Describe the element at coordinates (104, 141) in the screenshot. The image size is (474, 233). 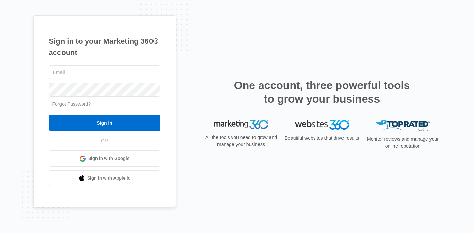
I see `span: OR` at that location.